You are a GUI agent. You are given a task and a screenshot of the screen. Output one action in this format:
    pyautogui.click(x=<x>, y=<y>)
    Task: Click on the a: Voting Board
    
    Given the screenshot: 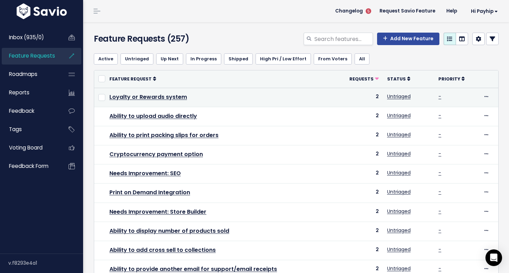 What is the action you would take?
    pyautogui.click(x=29, y=148)
    